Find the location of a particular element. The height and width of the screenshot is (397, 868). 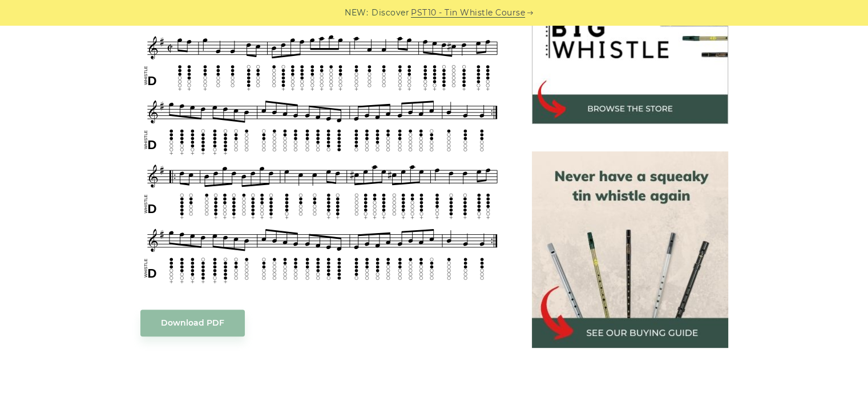

span: Discover is located at coordinates (390, 13).